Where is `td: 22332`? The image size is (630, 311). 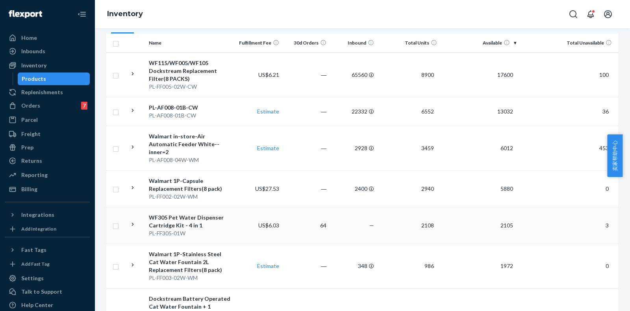
td: 22332 is located at coordinates (353, 111).